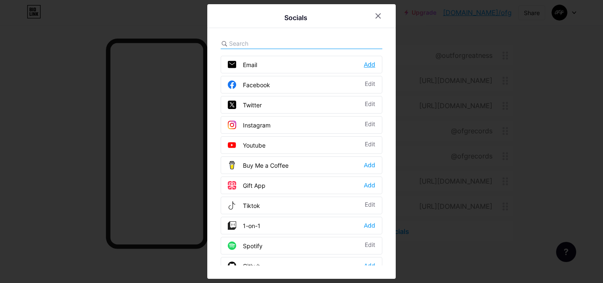 This screenshot has height=283, width=603. What do you see at coordinates (275, 43) in the screenshot?
I see `input: Search` at bounding box center [275, 43].